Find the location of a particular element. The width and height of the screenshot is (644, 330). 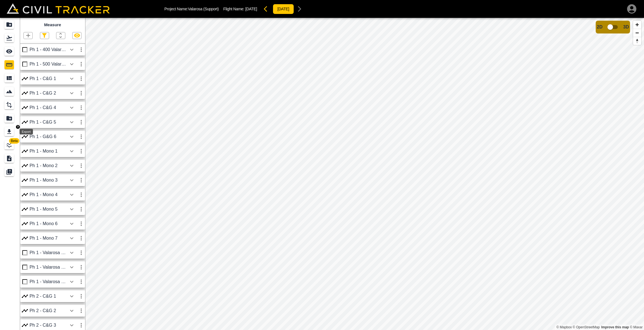

canvas: Map is located at coordinates (365, 174).